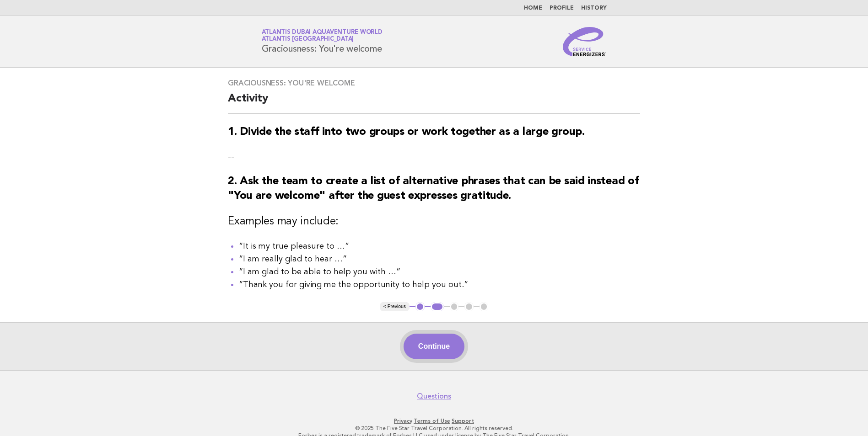 This screenshot has width=868, height=436. I want to click on li: “Thank you for giving me the opportunity to help you out.”, so click(440, 285).